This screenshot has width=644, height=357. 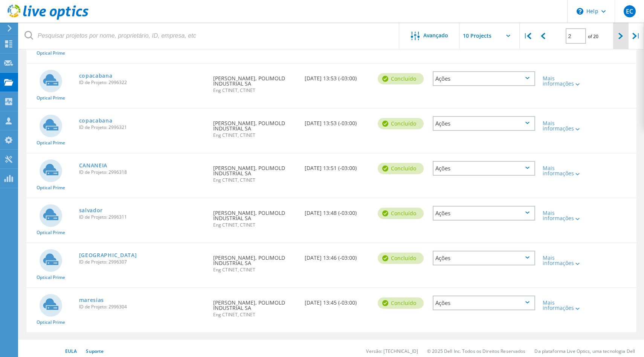 I want to click on span: ID de Projeto: 2996304, so click(x=143, y=307).